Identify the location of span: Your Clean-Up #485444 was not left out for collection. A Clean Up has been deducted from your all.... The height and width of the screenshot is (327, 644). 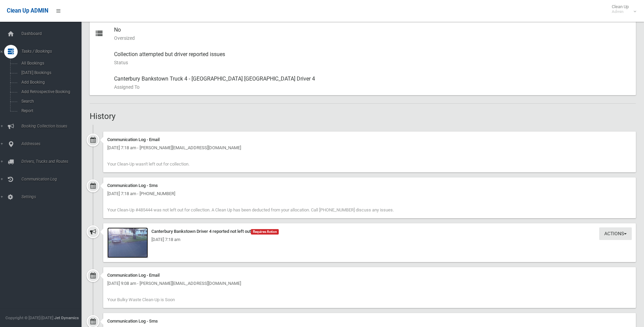
(251, 210).